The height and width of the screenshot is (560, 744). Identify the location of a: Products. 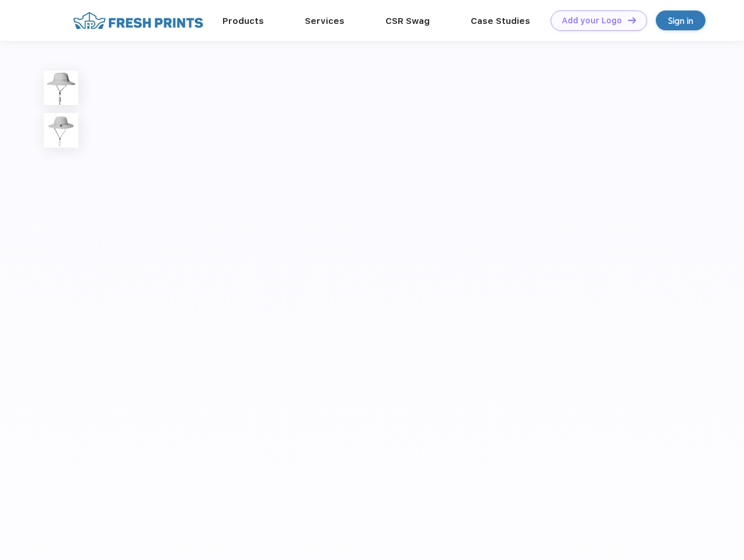
(243, 21).